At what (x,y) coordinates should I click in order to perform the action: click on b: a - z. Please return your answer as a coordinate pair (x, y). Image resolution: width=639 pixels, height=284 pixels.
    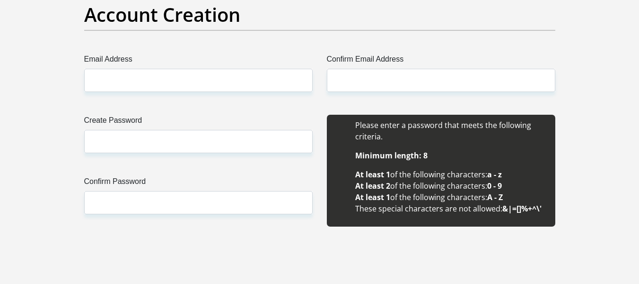
    Looking at the image, I should click on (495, 174).